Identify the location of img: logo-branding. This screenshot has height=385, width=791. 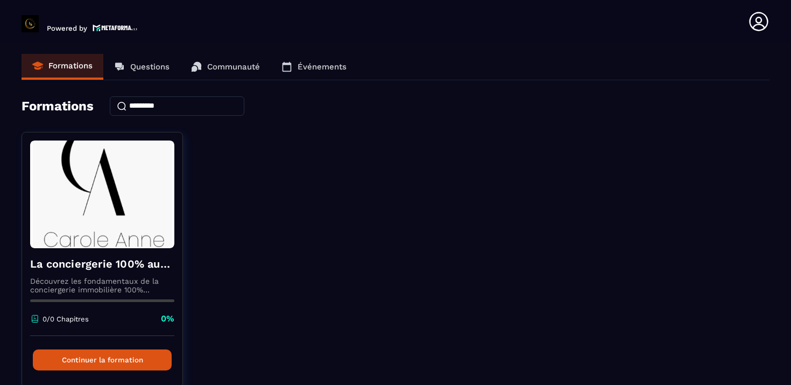
(30, 24).